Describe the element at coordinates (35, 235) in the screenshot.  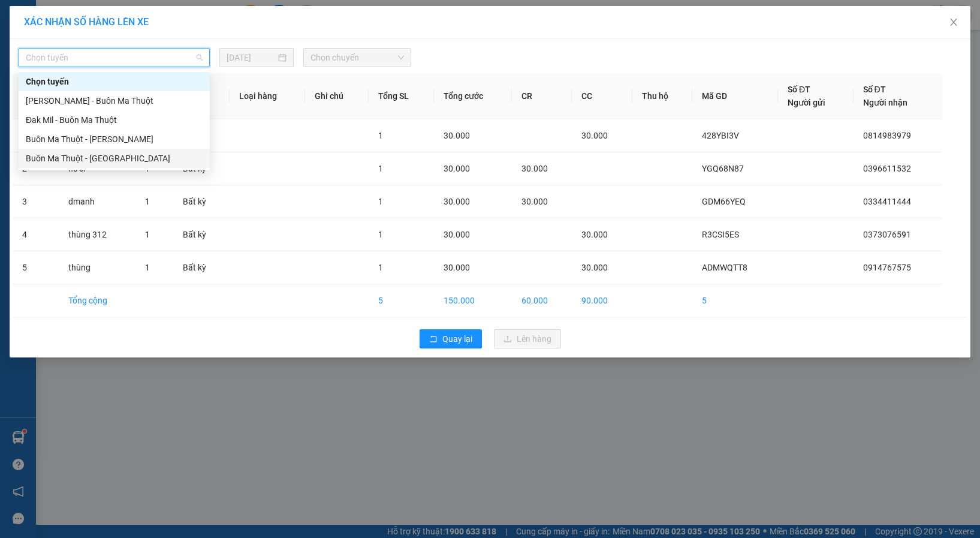
I see `td: 4` at that location.